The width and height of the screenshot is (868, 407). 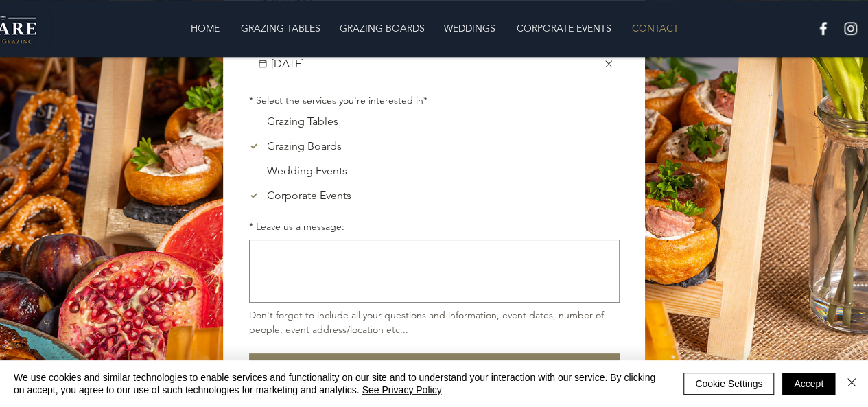 What do you see at coordinates (307, 171) in the screenshot?
I see `div: Wedding Events` at bounding box center [307, 171].